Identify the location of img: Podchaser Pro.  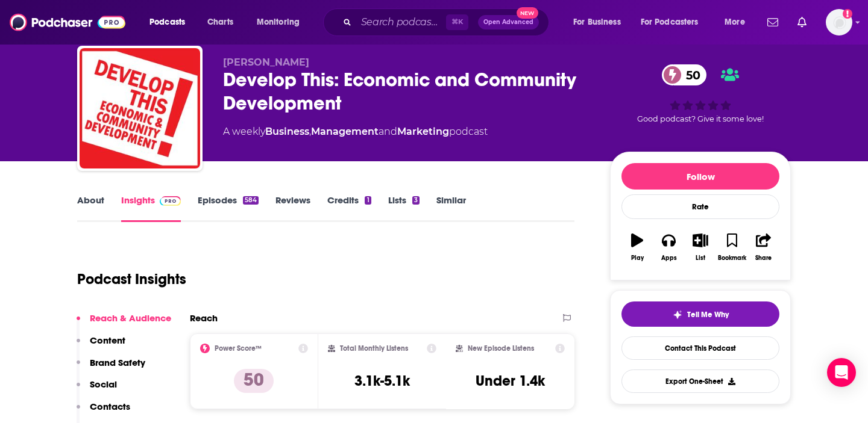
(170, 201).